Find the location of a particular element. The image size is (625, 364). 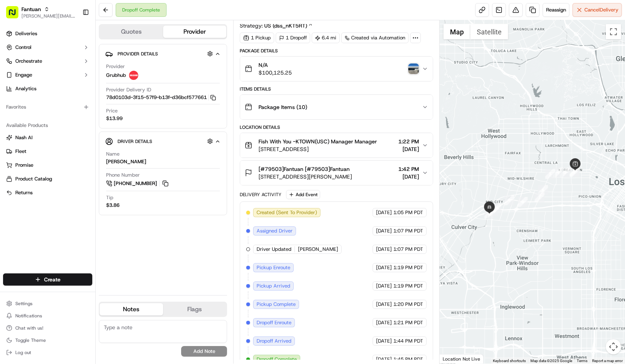

span: 1:42 PM is located at coordinates (408, 169).